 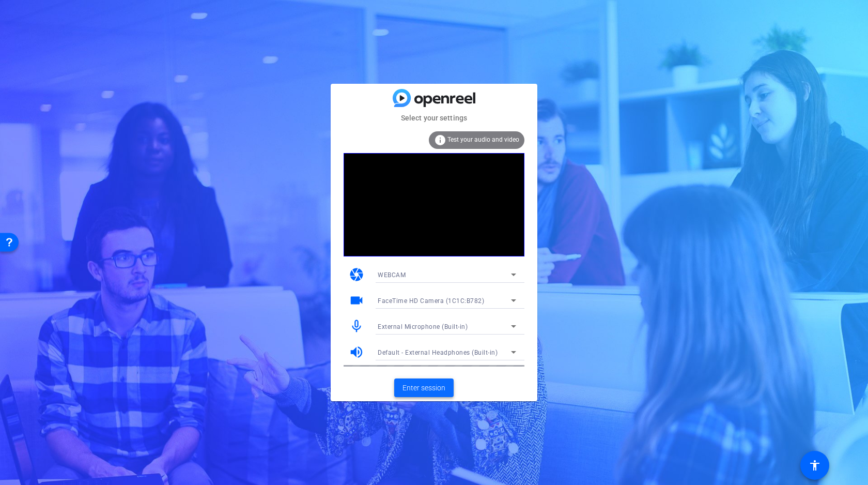 I want to click on mat-icon: accessibility, so click(x=815, y=465).